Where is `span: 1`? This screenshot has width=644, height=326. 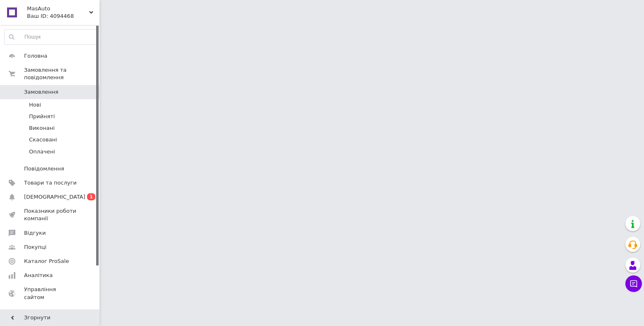 span: 1 is located at coordinates (91, 197).